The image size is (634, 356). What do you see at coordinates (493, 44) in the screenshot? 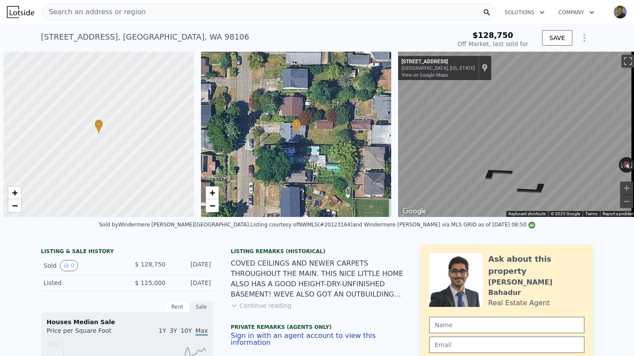
I see `div: Off Market, last sold for` at bounding box center [493, 44].